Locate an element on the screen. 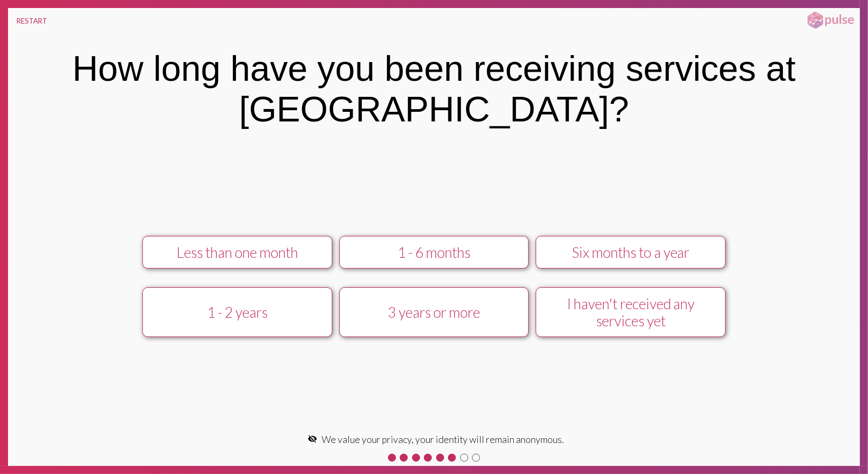 The image size is (868, 474). button: Six months to a year is located at coordinates (631, 252).